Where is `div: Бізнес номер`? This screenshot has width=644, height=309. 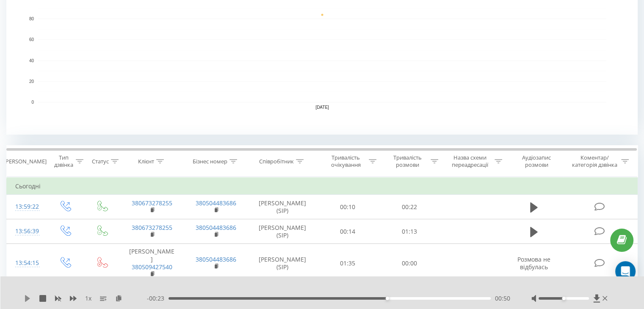
div: Бізнес номер is located at coordinates (210, 161).